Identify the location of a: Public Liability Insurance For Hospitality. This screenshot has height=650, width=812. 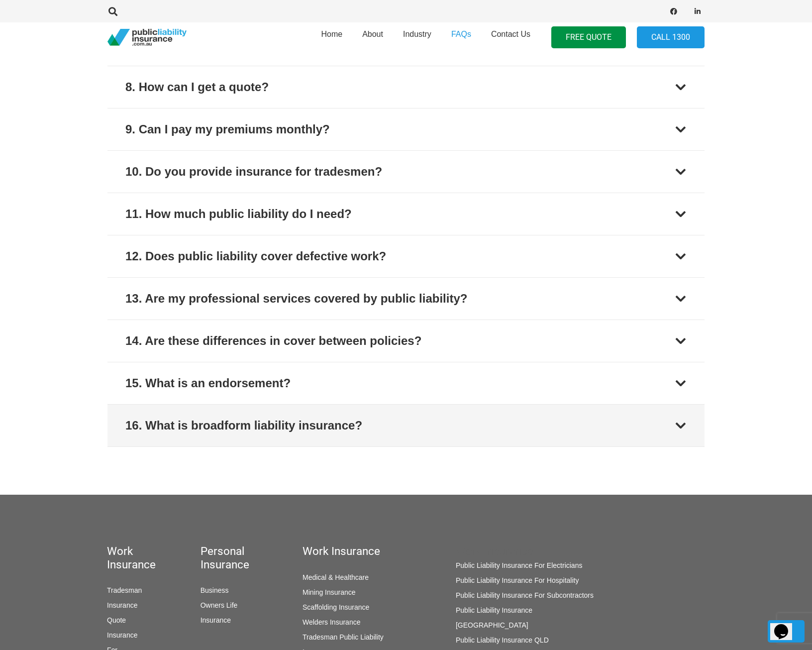
(517, 580).